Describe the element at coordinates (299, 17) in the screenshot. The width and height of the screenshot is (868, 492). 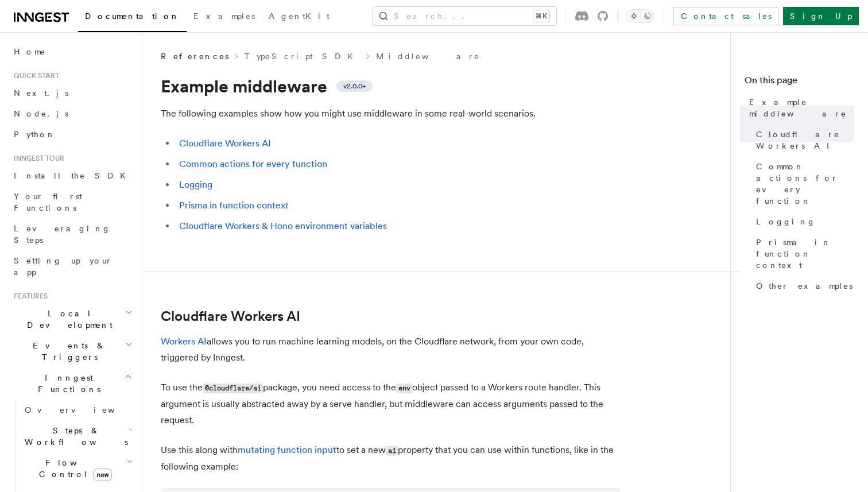
I see `a: AgentKit` at that location.